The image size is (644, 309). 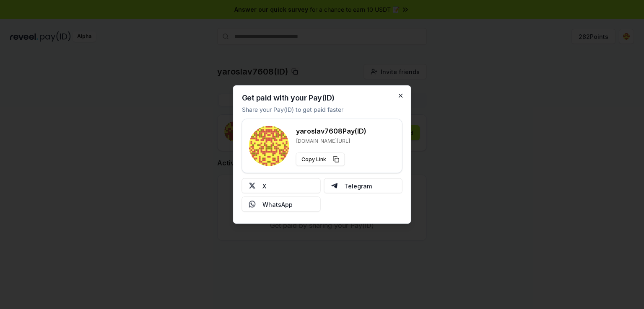 What do you see at coordinates (334, 186) in the screenshot?
I see `img: Telegram` at bounding box center [334, 186].